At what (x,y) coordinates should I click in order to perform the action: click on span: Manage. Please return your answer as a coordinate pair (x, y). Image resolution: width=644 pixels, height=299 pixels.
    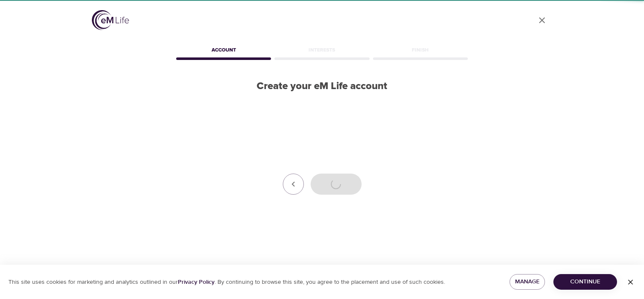
    Looking at the image, I should click on (527, 282).